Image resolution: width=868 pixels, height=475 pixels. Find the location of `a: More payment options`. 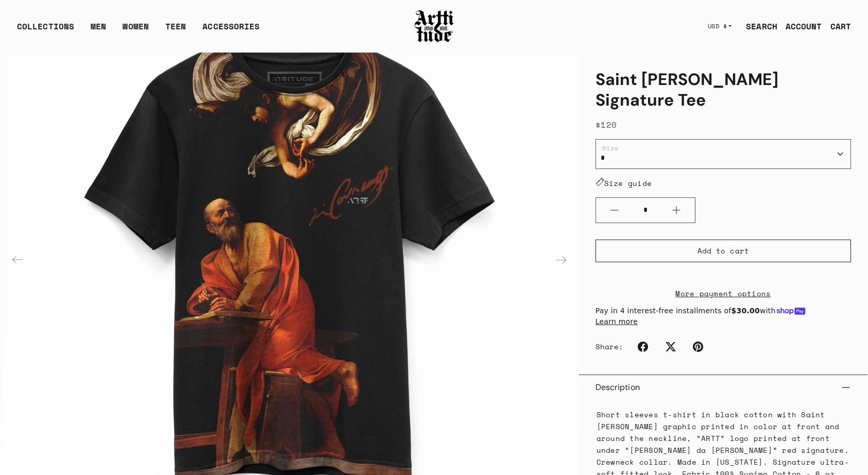

a: More payment options is located at coordinates (723, 293).